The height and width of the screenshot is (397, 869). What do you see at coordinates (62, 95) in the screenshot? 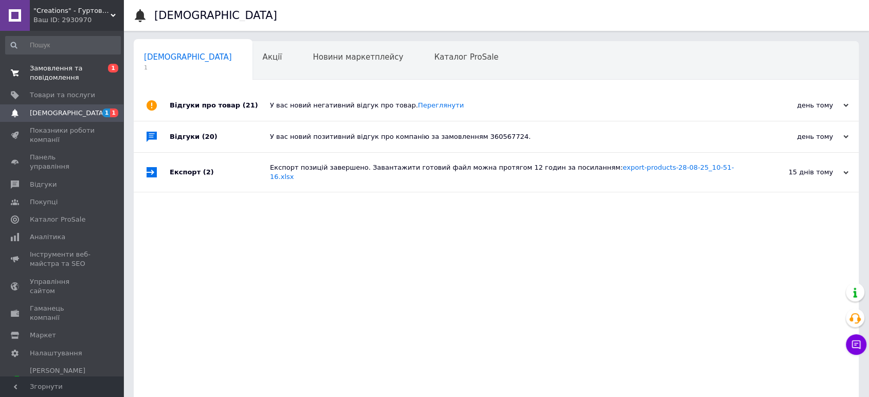
I see `span: Товари та послуги` at bounding box center [62, 95].